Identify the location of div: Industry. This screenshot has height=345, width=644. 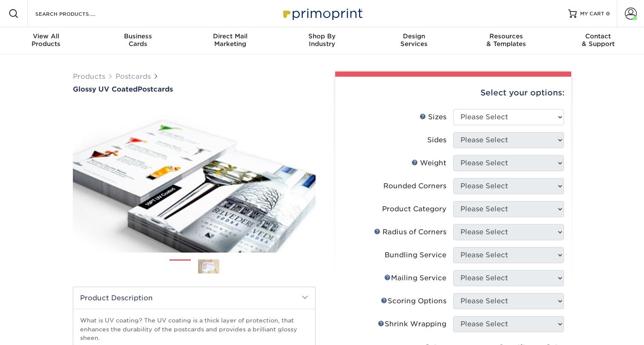
(322, 40).